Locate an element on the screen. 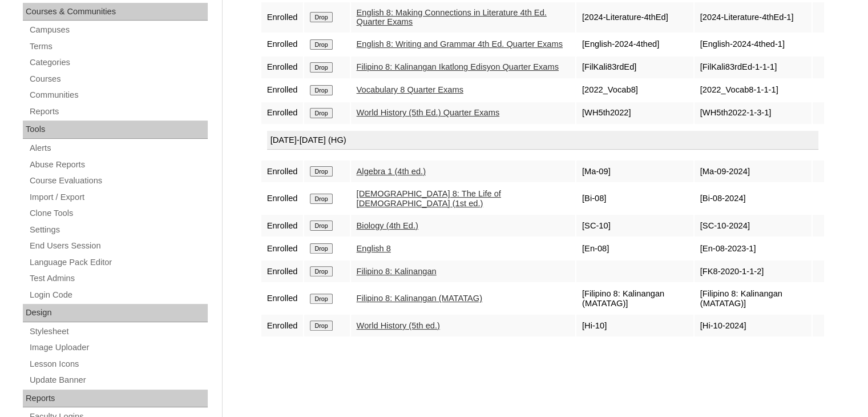 This screenshot has width=868, height=417. a: Language Pack Editor is located at coordinates (118, 262).